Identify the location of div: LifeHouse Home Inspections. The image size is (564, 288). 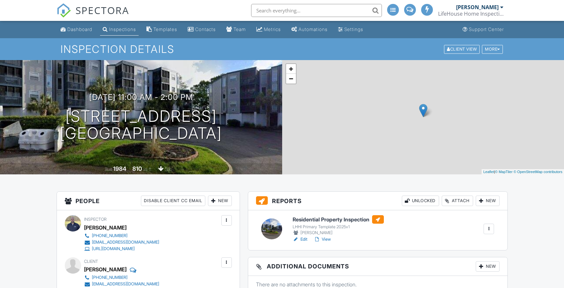
(471, 14).